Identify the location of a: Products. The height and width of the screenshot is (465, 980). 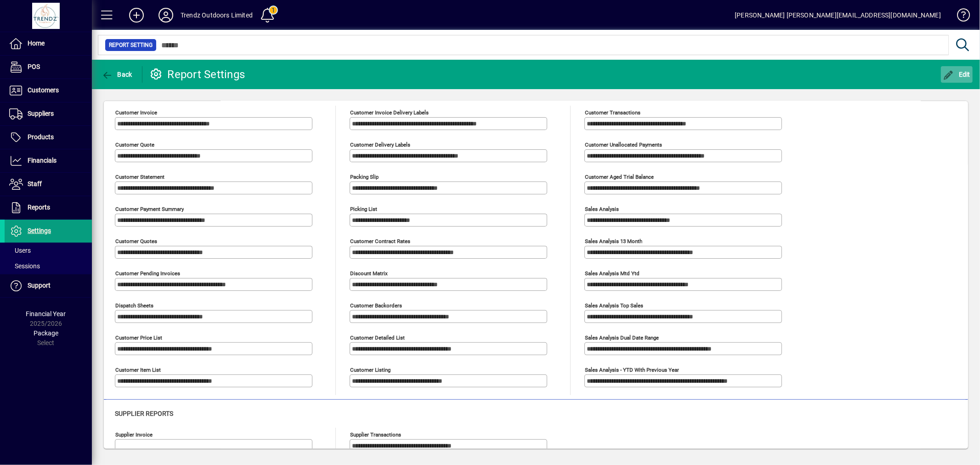
(48, 138).